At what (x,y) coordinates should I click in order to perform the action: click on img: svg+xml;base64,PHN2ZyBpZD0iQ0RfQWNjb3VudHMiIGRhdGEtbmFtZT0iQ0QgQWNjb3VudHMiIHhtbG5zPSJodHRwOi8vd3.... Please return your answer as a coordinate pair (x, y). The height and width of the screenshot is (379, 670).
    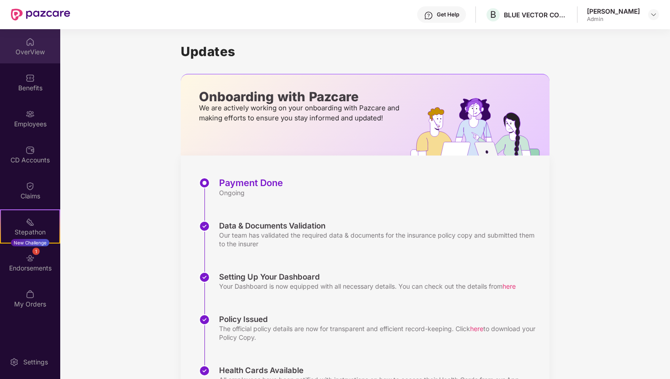
    Looking at the image, I should click on (30, 150).